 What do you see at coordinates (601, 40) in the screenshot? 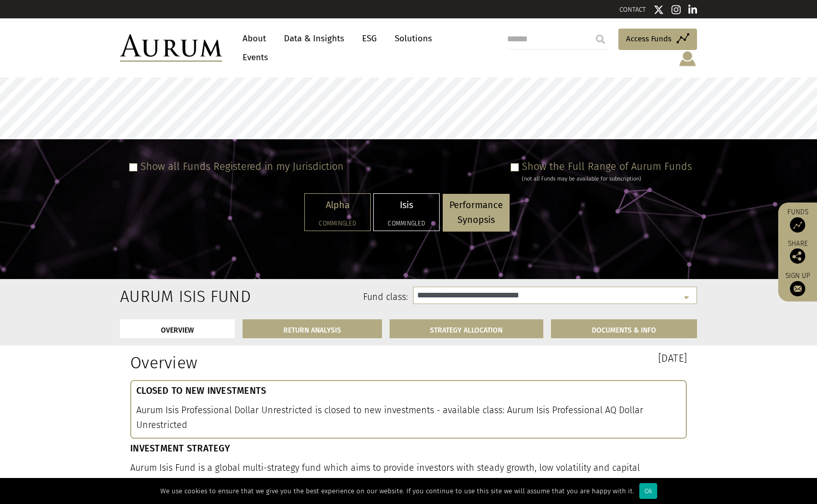
I see `input: Submit` at bounding box center [601, 40].